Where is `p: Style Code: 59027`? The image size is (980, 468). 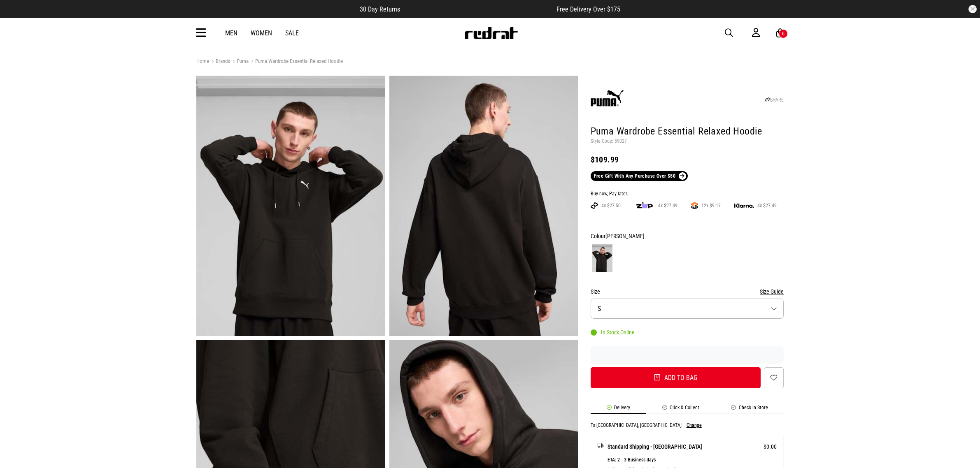 p: Style Code: 59027 is located at coordinates (687, 142).